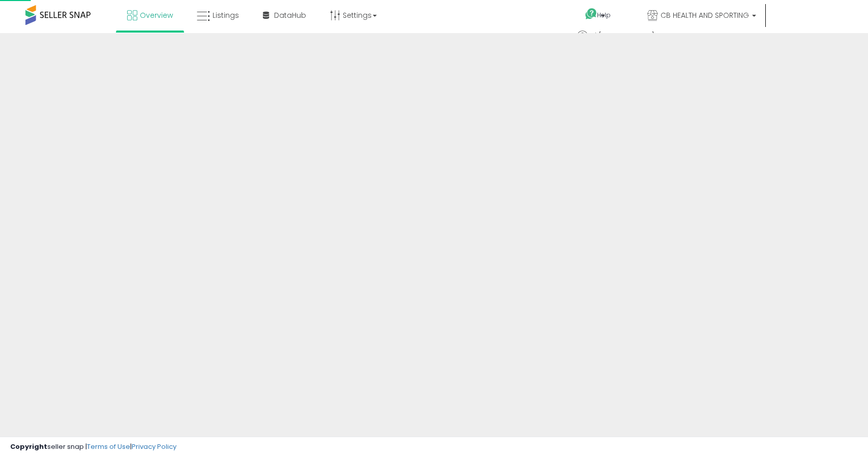 The height and width of the screenshot is (457, 868). Describe the element at coordinates (226, 15) in the screenshot. I see `span: Listings` at that location.